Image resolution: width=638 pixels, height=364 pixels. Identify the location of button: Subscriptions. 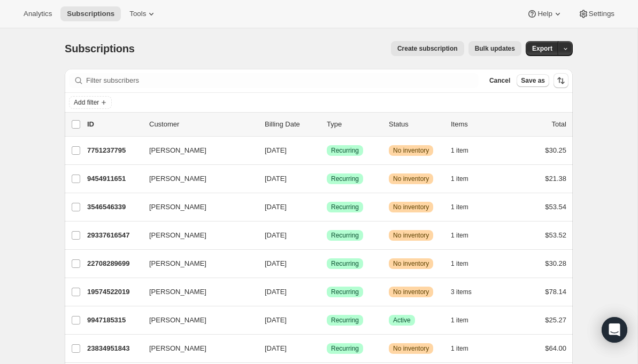
(90, 14).